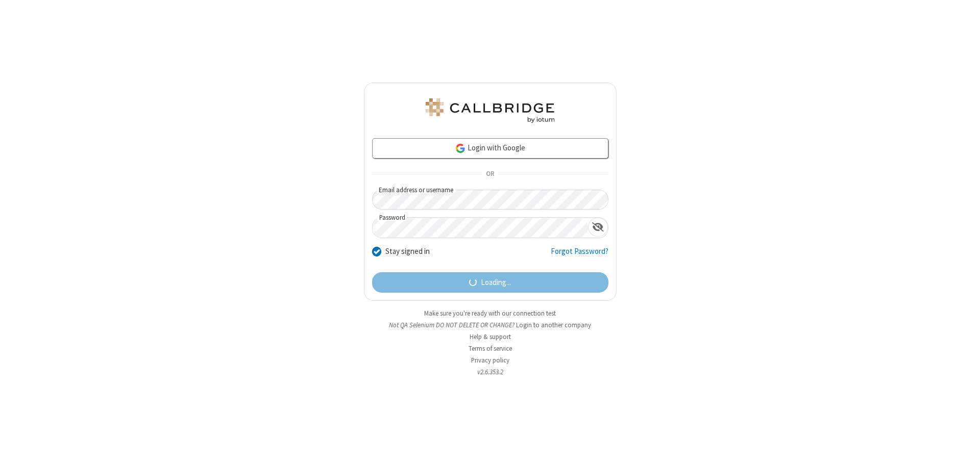 Image resolution: width=980 pixels, height=467 pixels. I want to click on a: Login with Google, so click(490, 149).